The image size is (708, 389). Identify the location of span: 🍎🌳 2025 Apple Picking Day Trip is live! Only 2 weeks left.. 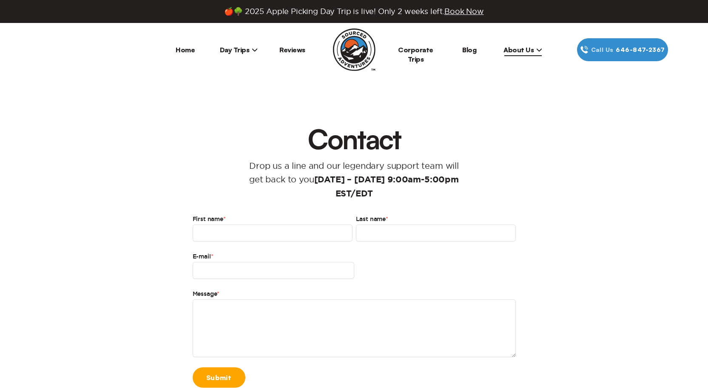
(354, 11).